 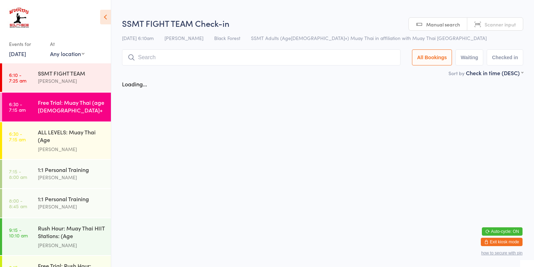 I want to click on time: 8:00 - 8:45 am, so click(x=18, y=203).